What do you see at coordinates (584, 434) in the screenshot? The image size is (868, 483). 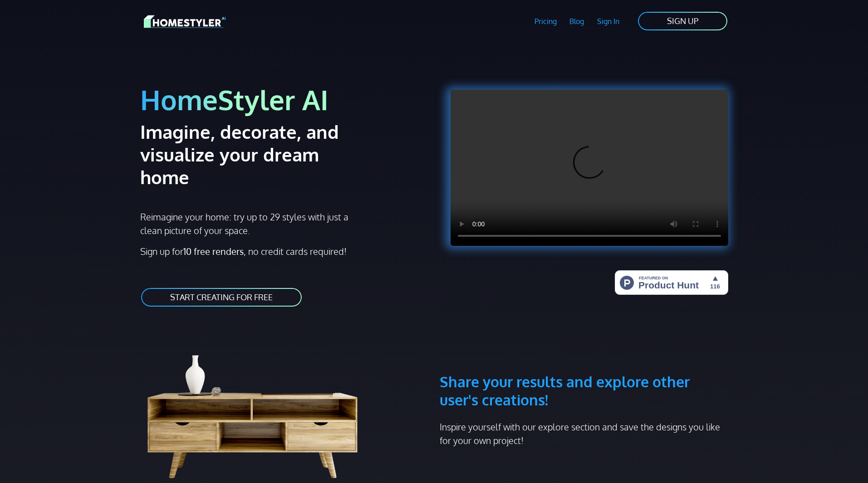 I see `p: Inspire yourself with our explore section and save the designs you like for your own project!` at bounding box center [584, 434].